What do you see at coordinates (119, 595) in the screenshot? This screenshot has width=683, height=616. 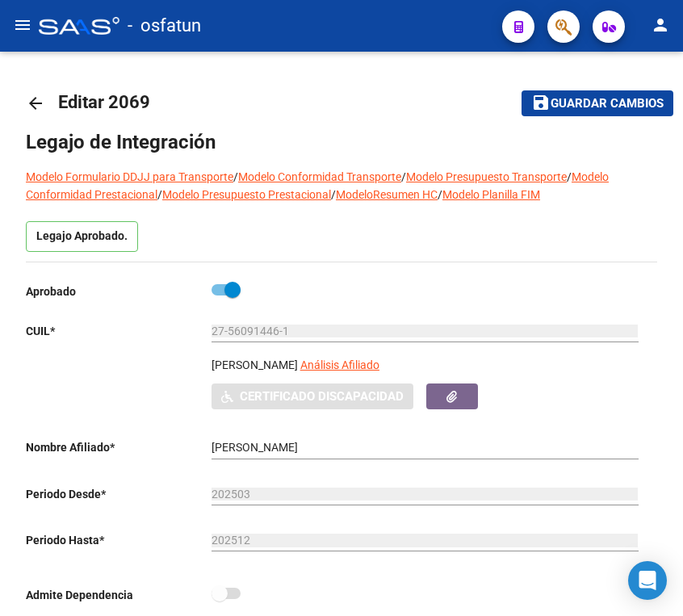 I see `p: Admite Dependencia` at bounding box center [119, 595].